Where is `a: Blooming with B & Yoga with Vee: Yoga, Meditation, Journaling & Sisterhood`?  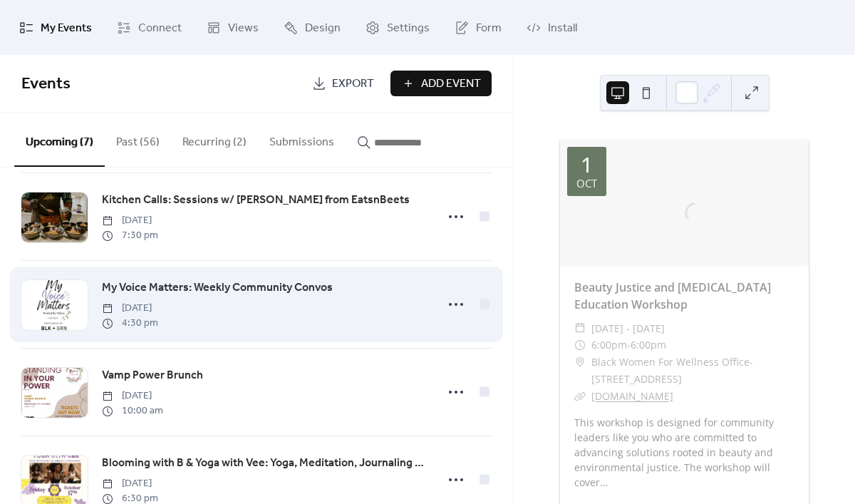
a: Blooming with B & Yoga with Vee: Yoga, Meditation, Journaling & Sisterhood is located at coordinates (264, 463).